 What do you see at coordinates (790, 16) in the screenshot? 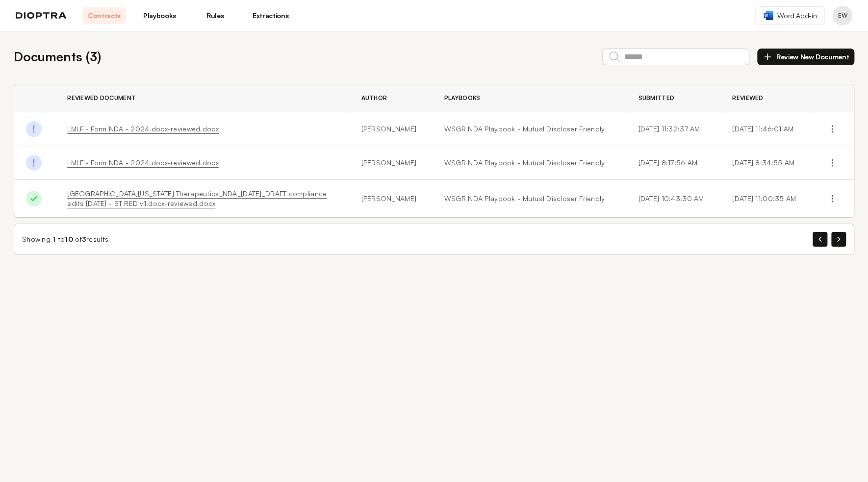
I see `a: Word Add-in` at bounding box center [790, 16].